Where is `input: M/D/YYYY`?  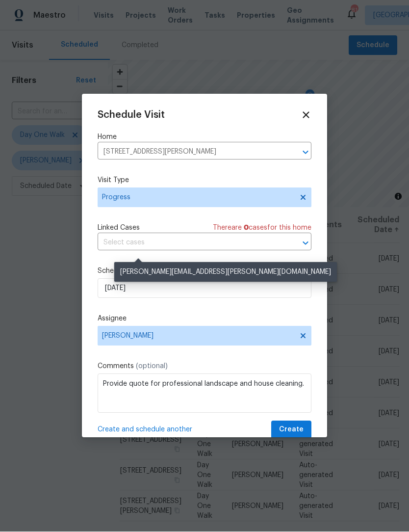
input: M/D/YYYY is located at coordinates (204, 288).